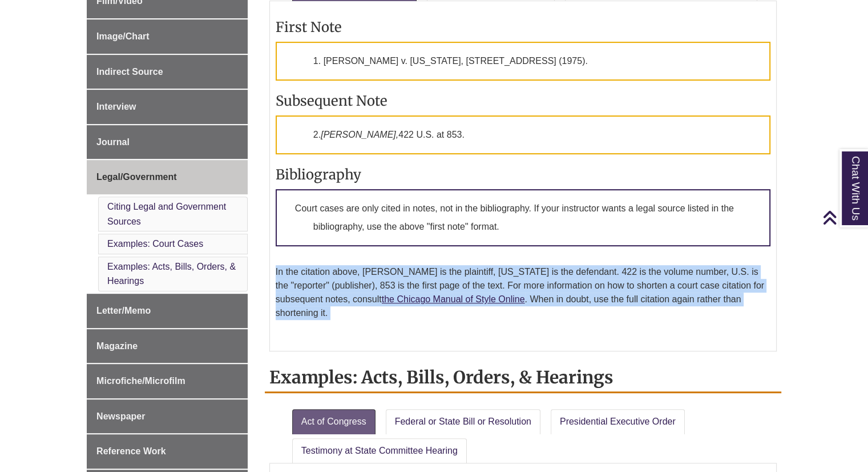 Image resolution: width=868 pixels, height=472 pixels. What do you see at coordinates (523, 100) in the screenshot?
I see `h3: Subsequent Note` at bounding box center [523, 100].